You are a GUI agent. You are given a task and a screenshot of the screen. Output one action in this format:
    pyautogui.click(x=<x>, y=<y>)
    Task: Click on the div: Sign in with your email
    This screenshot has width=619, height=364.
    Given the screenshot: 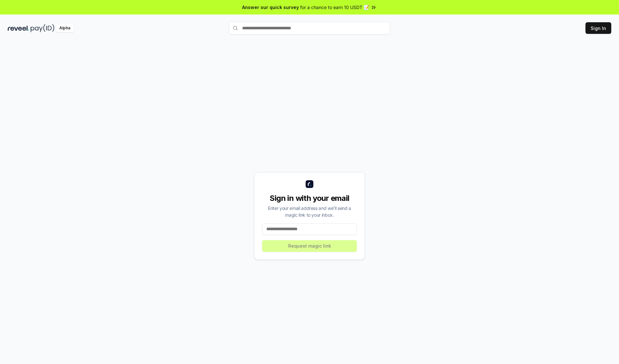 What is the action you would take?
    pyautogui.click(x=309, y=198)
    